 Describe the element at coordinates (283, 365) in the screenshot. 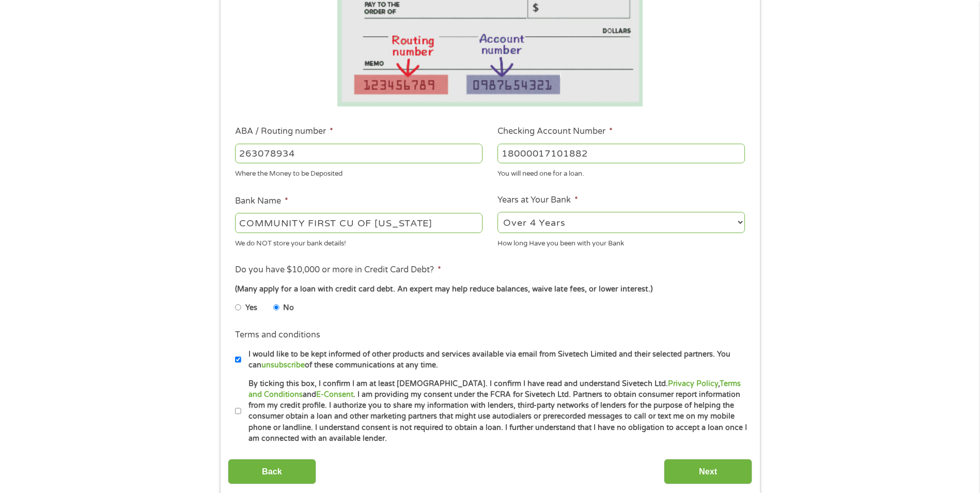

I see `a: unsubscribe` at that location.